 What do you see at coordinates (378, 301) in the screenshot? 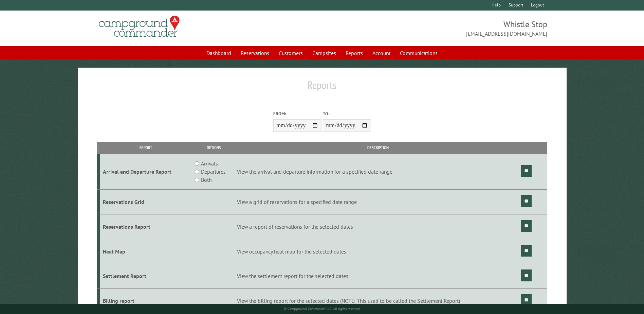
I see `td: View the billing report for the selected dates (NOTE: This used to be called the Settlement Report)` at bounding box center [378, 301].